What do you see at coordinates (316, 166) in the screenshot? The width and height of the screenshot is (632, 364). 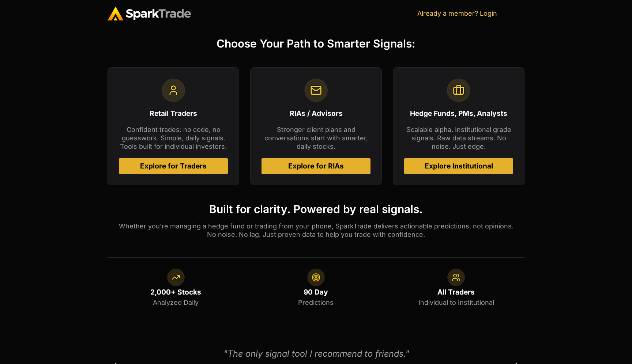 I see `span: Explore for RIAs` at bounding box center [316, 166].